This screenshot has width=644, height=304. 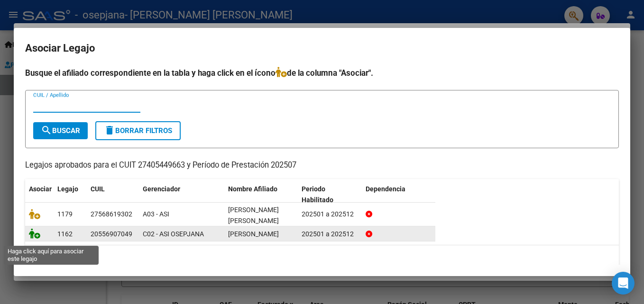 What do you see at coordinates (65, 214) in the screenshot?
I see `span: 1179` at bounding box center [65, 214].